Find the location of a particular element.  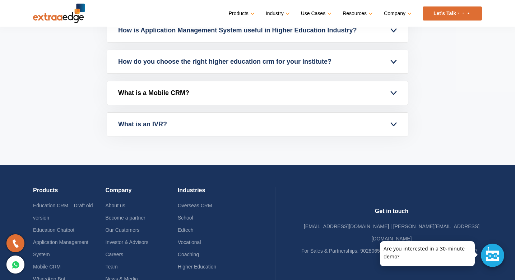

h4: Company is located at coordinates (141, 193).